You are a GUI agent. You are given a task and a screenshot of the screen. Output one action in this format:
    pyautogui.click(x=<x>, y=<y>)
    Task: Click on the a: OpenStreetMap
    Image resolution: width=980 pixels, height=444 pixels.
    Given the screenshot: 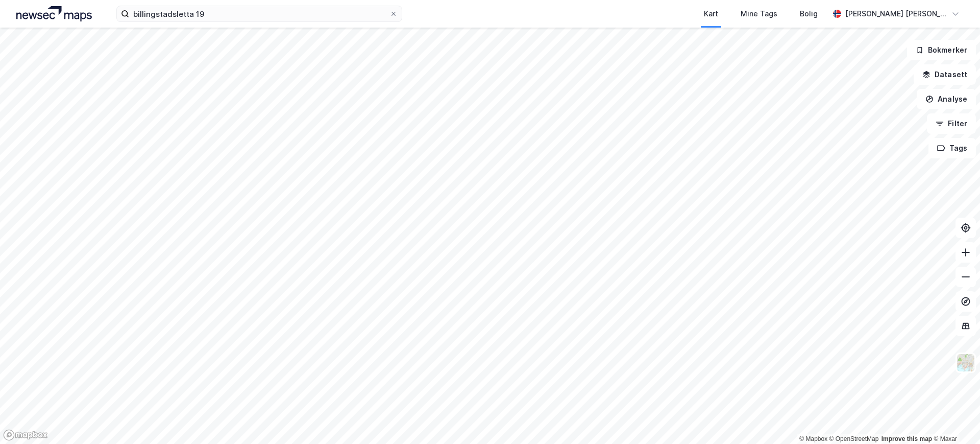 What is the action you would take?
    pyautogui.click(x=853, y=438)
    